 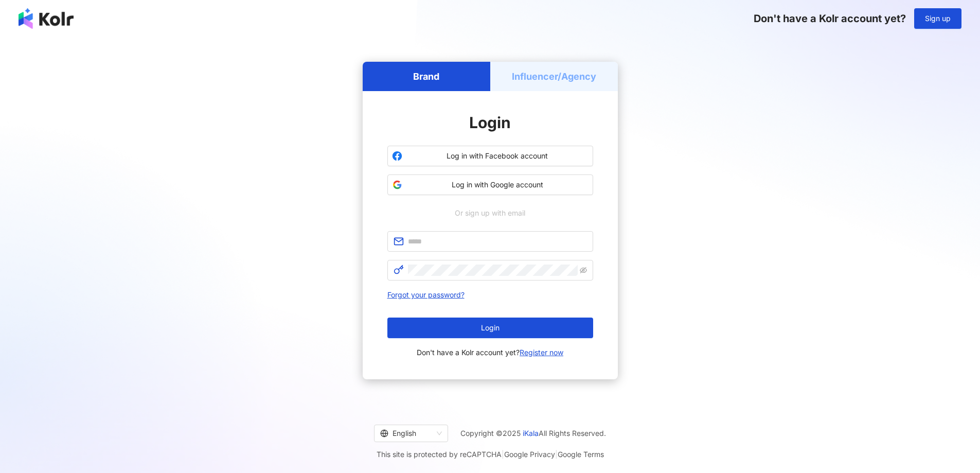 I want to click on span: Or sign up with email, so click(x=490, y=213).